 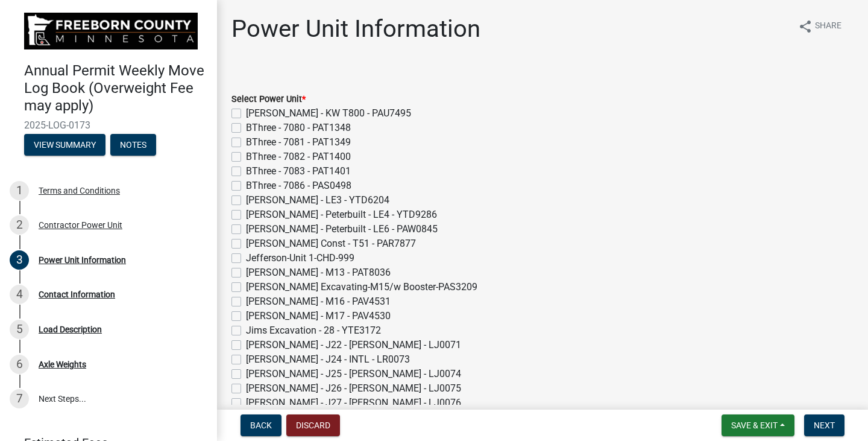 What do you see at coordinates (313, 331) in the screenshot?
I see `label: Jims Excavation - 28 - YTE3172` at bounding box center [313, 331].